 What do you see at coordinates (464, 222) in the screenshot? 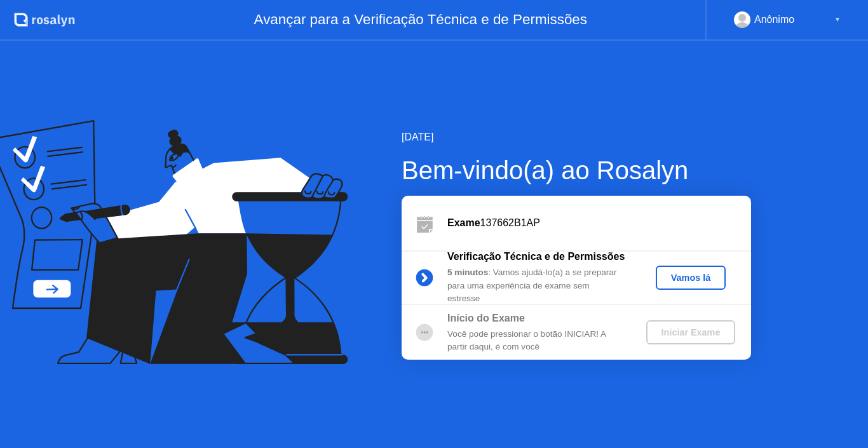
I see `b: Exame` at bounding box center [464, 222].